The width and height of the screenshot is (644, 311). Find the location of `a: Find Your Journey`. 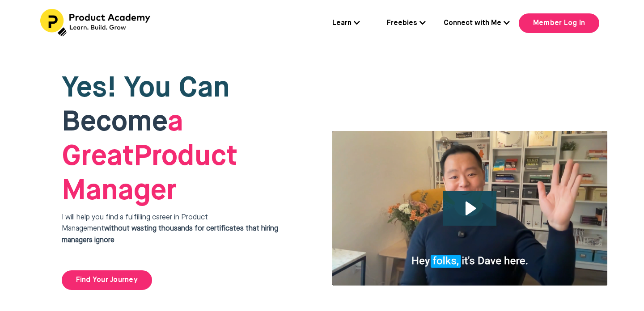

a: Find Your Journey is located at coordinates (107, 280).